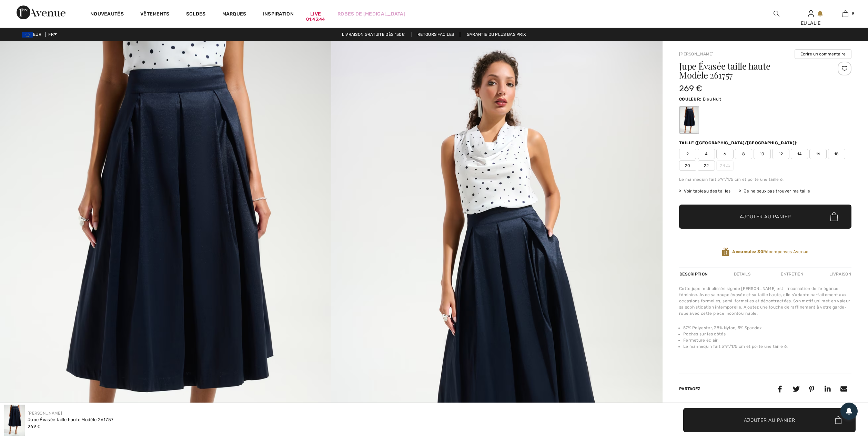 The width and height of the screenshot is (868, 437). What do you see at coordinates (316, 14) in the screenshot?
I see `a: Live01:43:44` at bounding box center [316, 14].